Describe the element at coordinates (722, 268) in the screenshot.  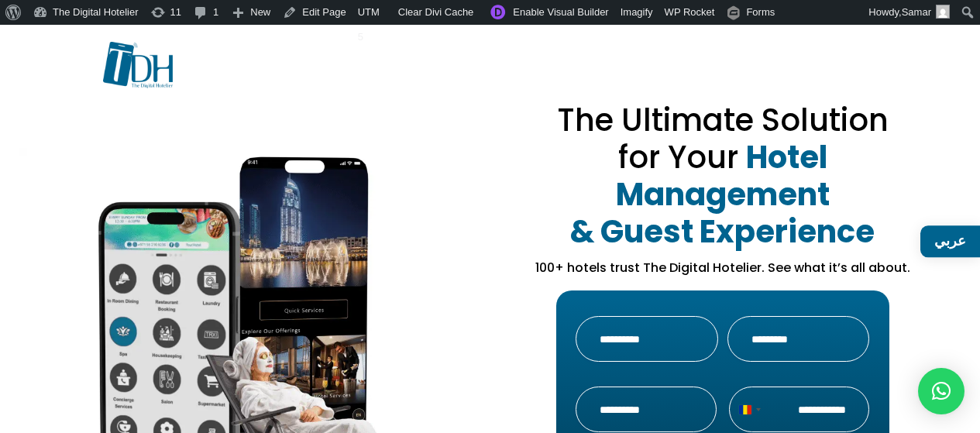
I see `p: 100+ hotels trust The Digital Hotelier. See what it’s all about.` at that location.